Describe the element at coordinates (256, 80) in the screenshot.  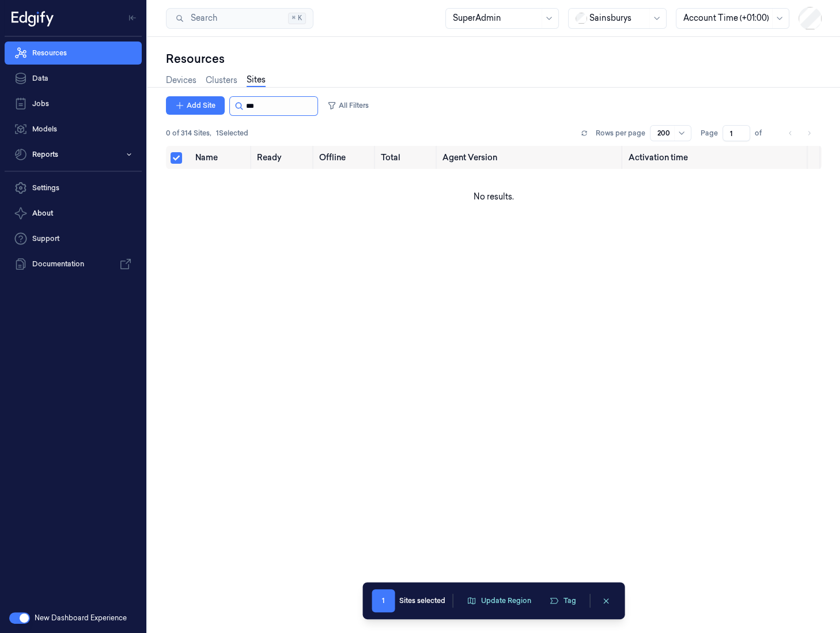
I see `a: Sites` at that location.